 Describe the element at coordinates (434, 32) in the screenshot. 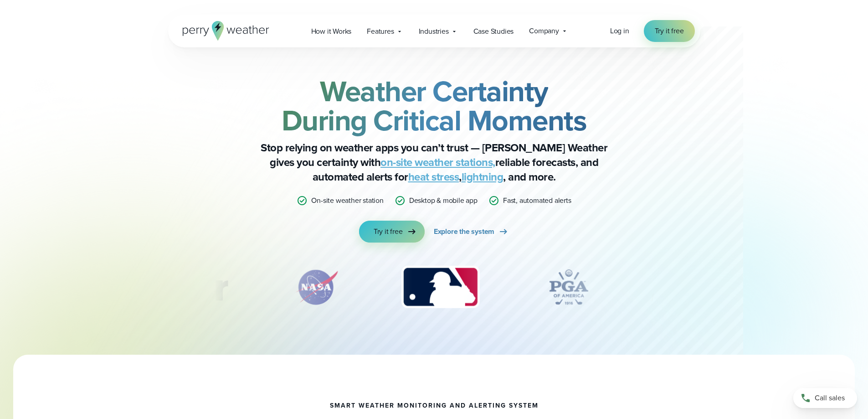

I see `span: Industries` at that location.